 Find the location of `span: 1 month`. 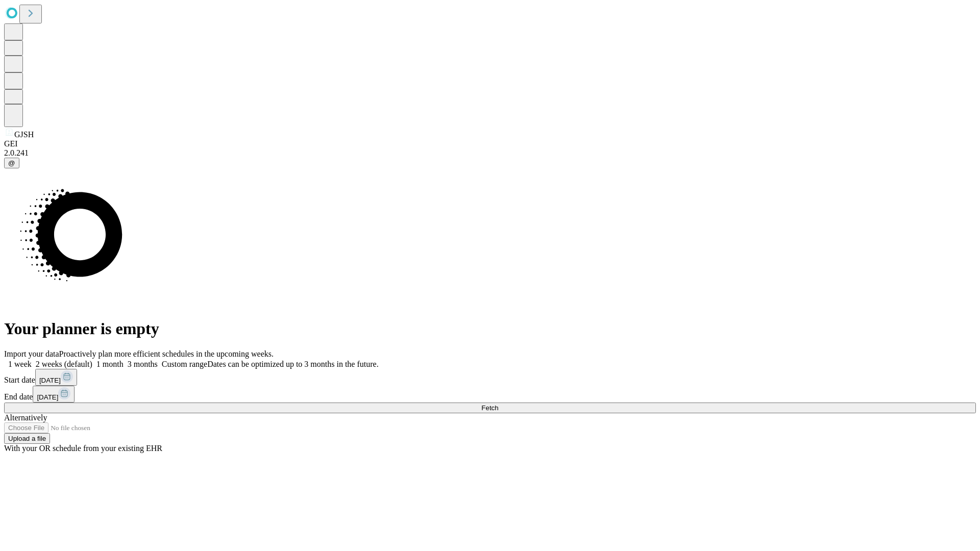

span: 1 month is located at coordinates (110, 364).